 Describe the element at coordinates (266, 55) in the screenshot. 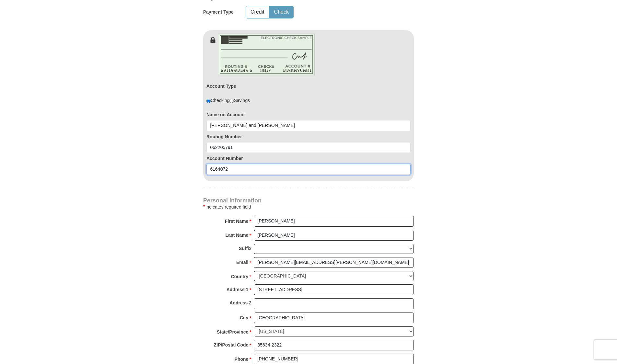

I see `img: check-en.png` at that location.